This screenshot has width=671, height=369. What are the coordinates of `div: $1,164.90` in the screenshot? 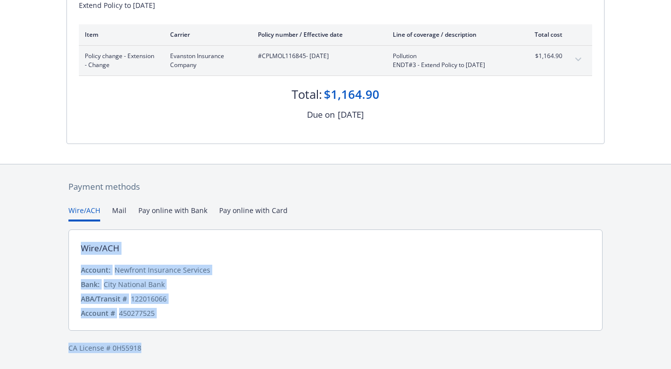 It's located at (352, 94).